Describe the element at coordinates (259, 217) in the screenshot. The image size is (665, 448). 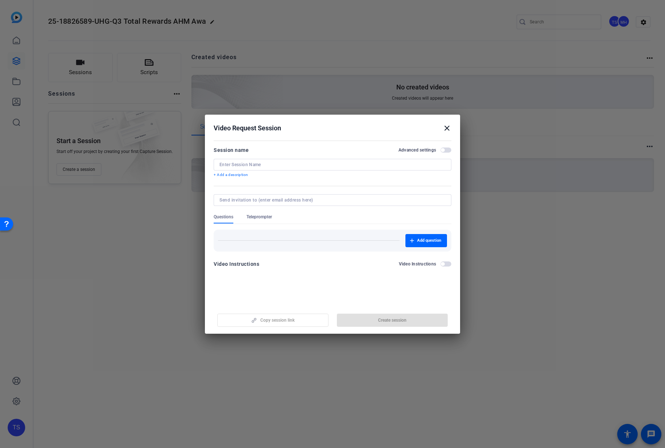
I see `span: Teleprompter` at that location.